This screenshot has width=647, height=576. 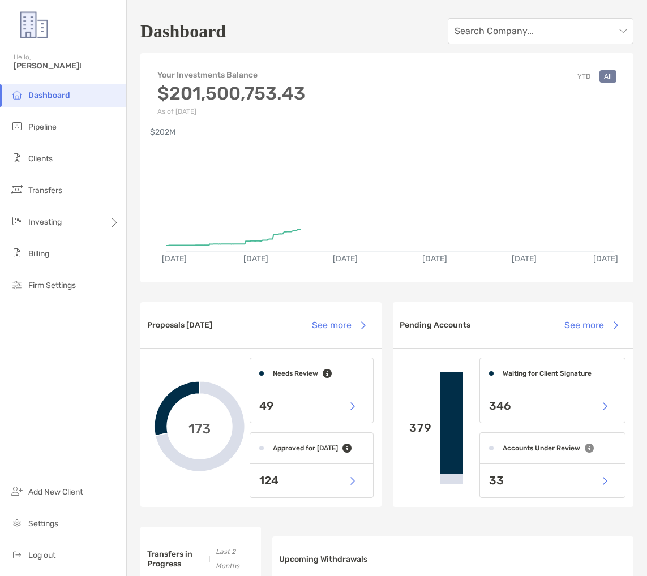 What do you see at coordinates (17, 491) in the screenshot?
I see `img: add_new_client icon` at bounding box center [17, 491].